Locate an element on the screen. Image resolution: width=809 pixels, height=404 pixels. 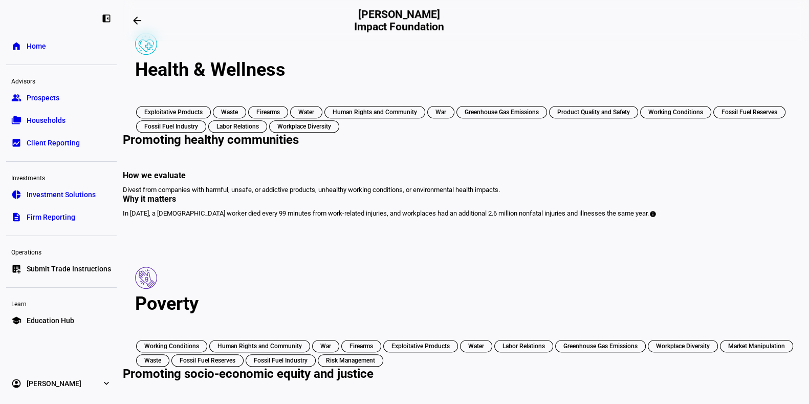
span: Firm Reporting is located at coordinates (51, 217).